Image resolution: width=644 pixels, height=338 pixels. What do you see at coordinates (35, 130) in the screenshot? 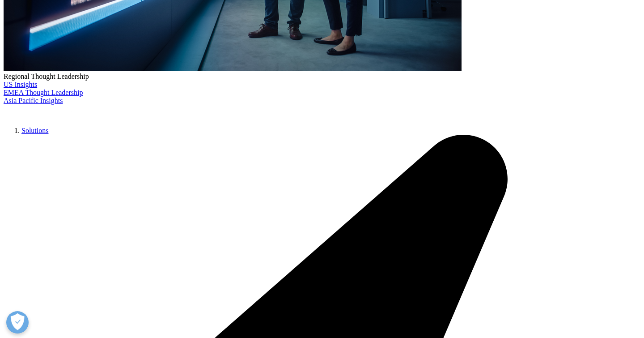
I see `a: Solutions` at bounding box center [35, 130].